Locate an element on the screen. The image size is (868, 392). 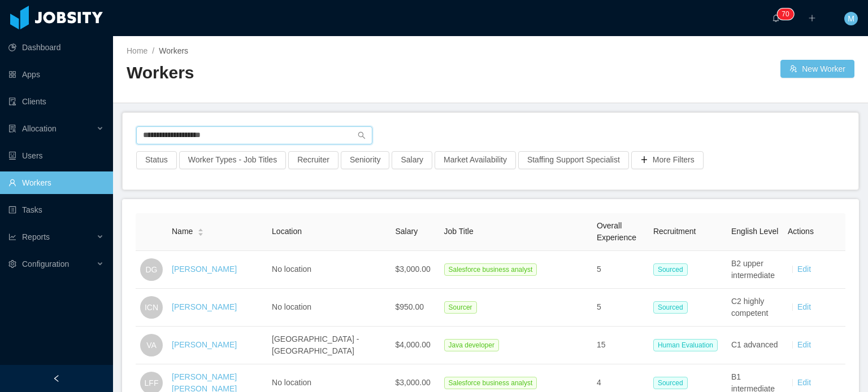
button: Seniority is located at coordinates (365, 160).